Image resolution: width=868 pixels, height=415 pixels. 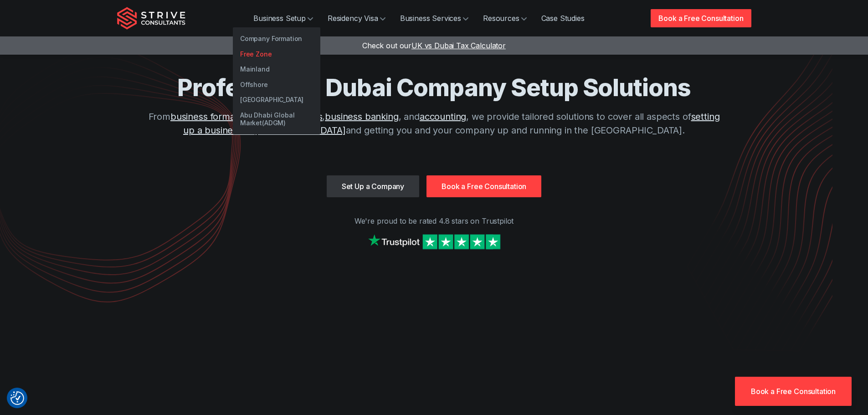 I want to click on a: Case Studies, so click(x=562, y=19).